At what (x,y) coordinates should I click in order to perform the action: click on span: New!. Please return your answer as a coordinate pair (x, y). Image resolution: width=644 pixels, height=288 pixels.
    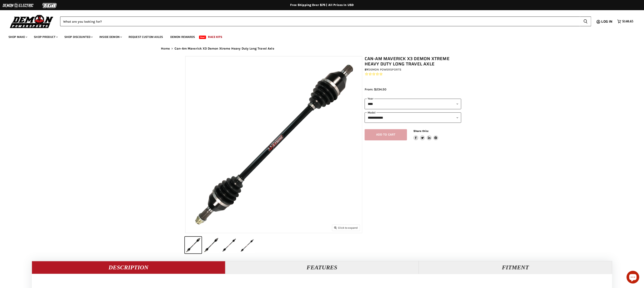
    Looking at the image, I should click on (203, 38).